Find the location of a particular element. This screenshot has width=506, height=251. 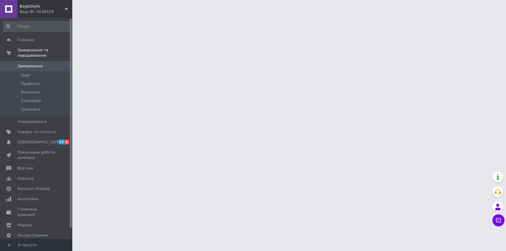

span: Замовлення is located at coordinates (30, 66).